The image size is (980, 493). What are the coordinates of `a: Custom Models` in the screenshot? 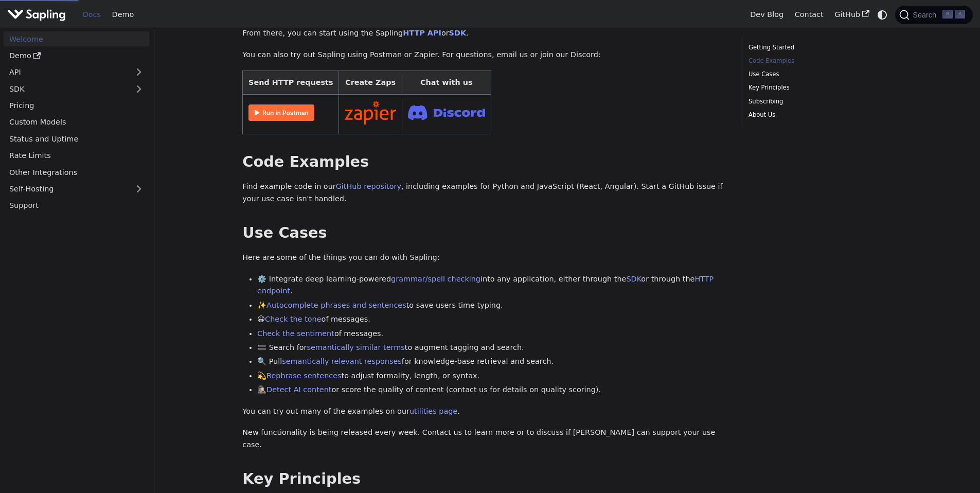 It's located at (76, 122).